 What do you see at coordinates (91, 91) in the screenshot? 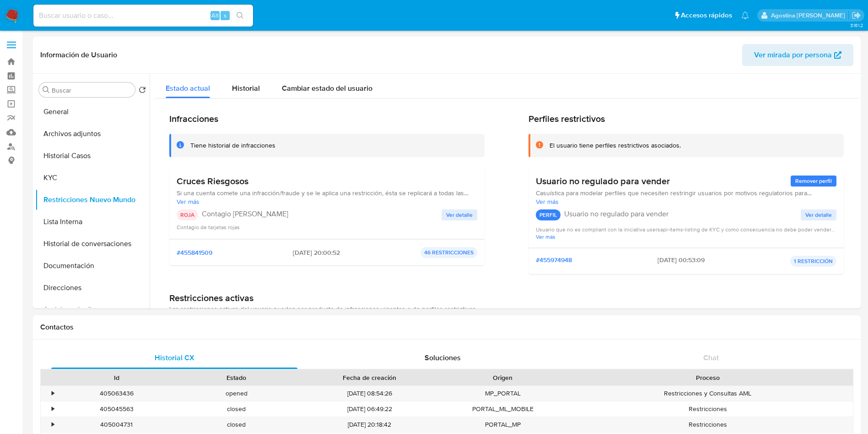
I see `input: Buscar` at bounding box center [91, 91].